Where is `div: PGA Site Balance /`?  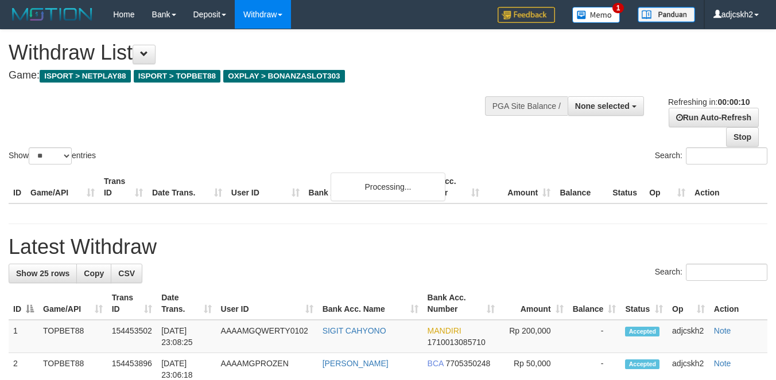 div: PGA Site Balance / is located at coordinates (526, 106).